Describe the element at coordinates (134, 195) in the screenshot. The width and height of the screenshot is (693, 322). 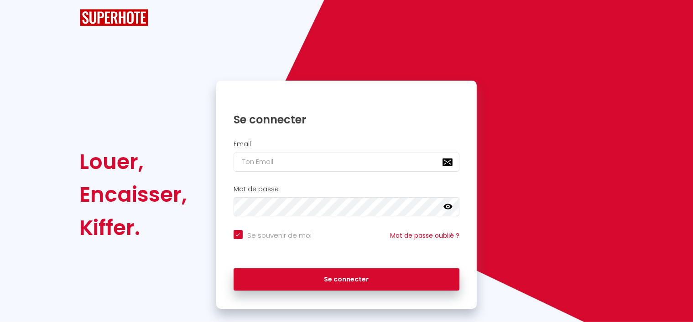
I see `div: Encaisser,` at that location.